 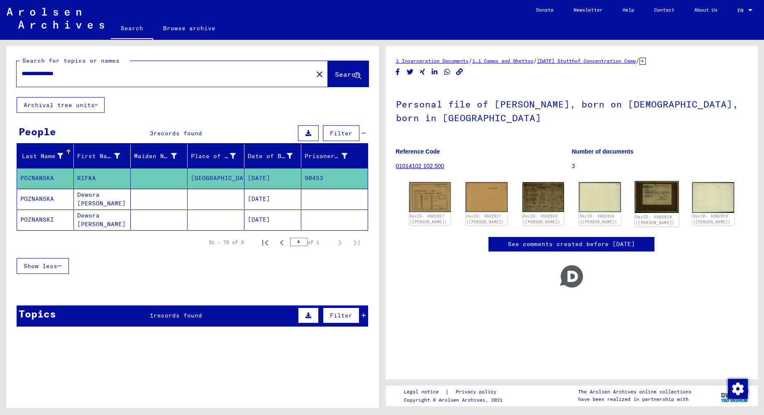 What do you see at coordinates (459, 72) in the screenshot?
I see `button: Copy link` at bounding box center [459, 72].